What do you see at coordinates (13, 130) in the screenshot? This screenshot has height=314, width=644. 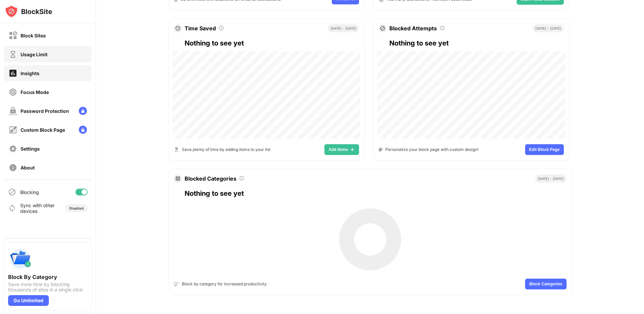 I see `img: customize-block-page-off.svg` at bounding box center [13, 130].